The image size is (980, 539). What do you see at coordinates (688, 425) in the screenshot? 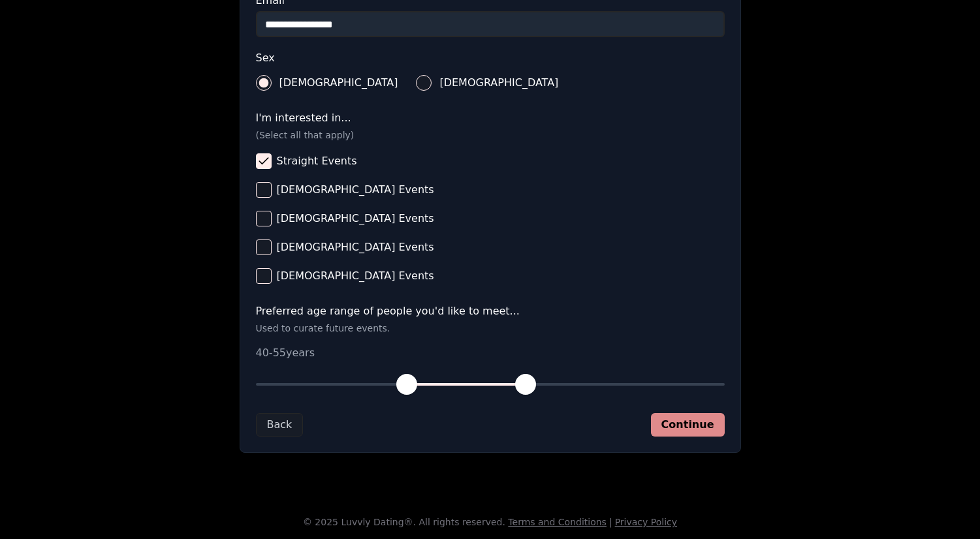
I see `button: Continue` at bounding box center [688, 425].